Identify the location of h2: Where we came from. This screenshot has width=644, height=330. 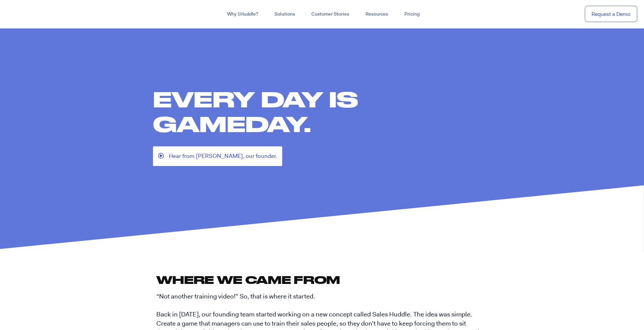
(322, 279).